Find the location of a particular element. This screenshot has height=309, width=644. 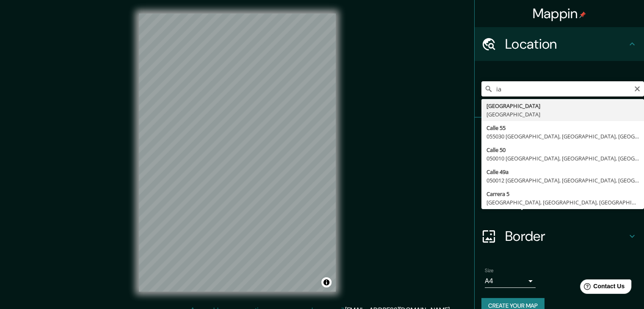

img: pin-icon.png is located at coordinates (583, 14).